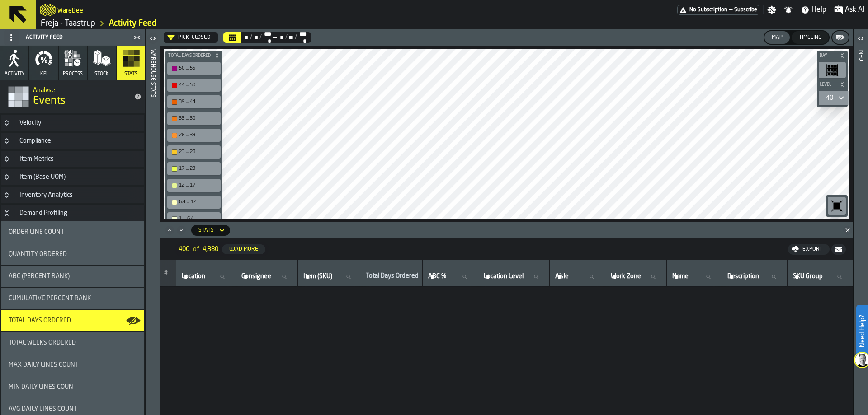 The image size is (868, 415). I want to click on span: Subscribe, so click(746, 10).